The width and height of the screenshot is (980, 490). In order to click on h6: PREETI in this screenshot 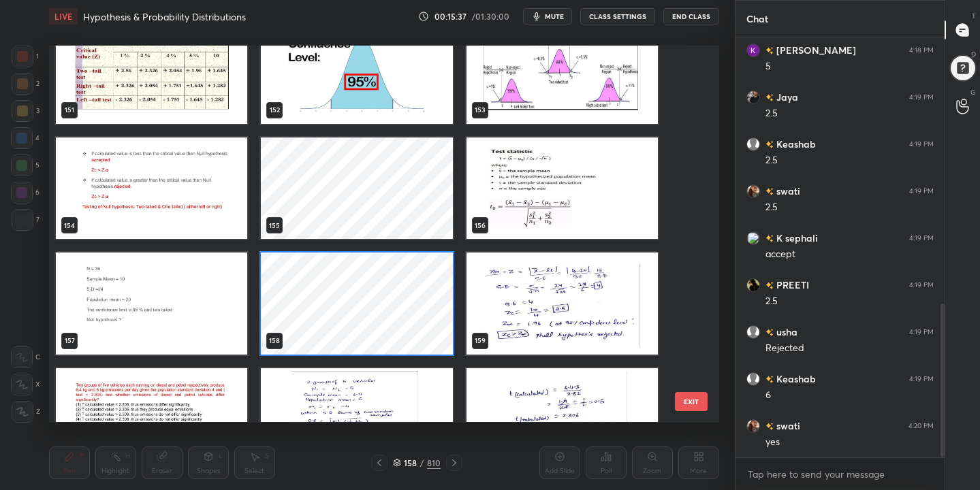, I will do `click(791, 285)`.